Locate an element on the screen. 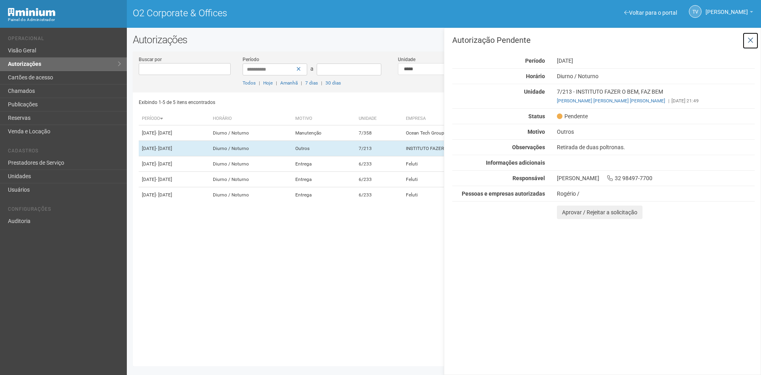 The width and height of the screenshot is (761, 375). img: Minium is located at coordinates (32, 12).